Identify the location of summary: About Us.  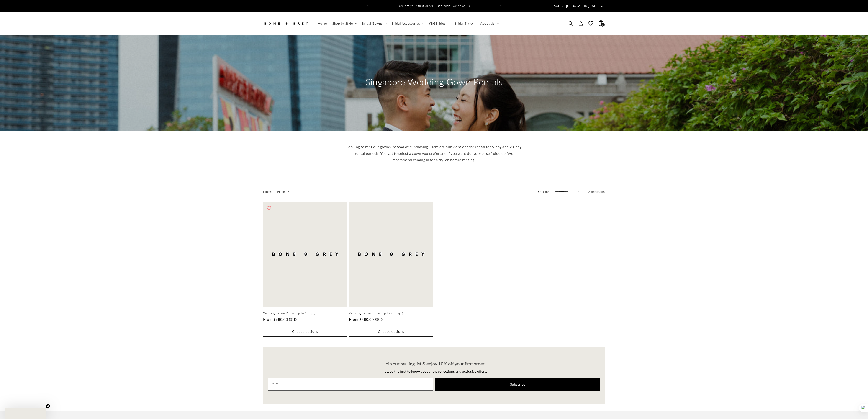
(489, 23).